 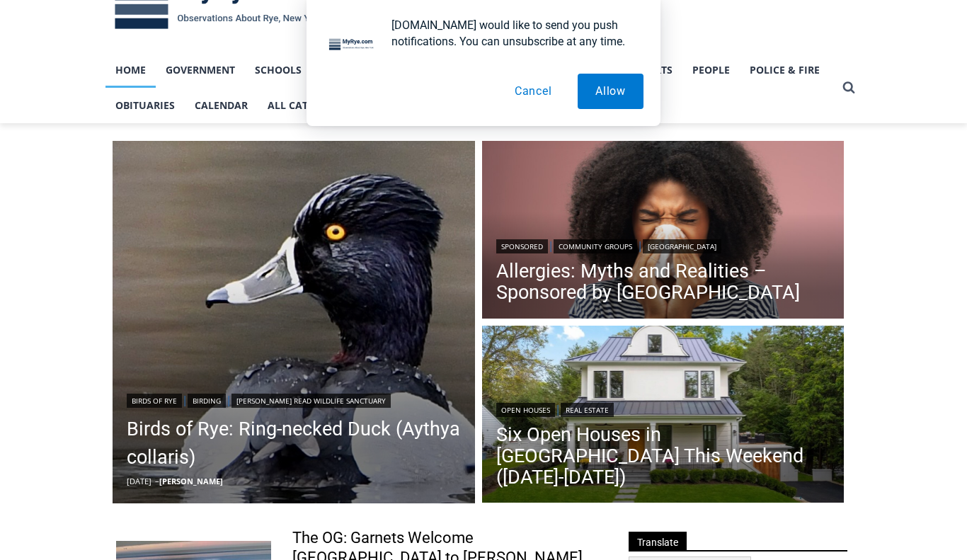 I want to click on a: Birding, so click(x=207, y=400).